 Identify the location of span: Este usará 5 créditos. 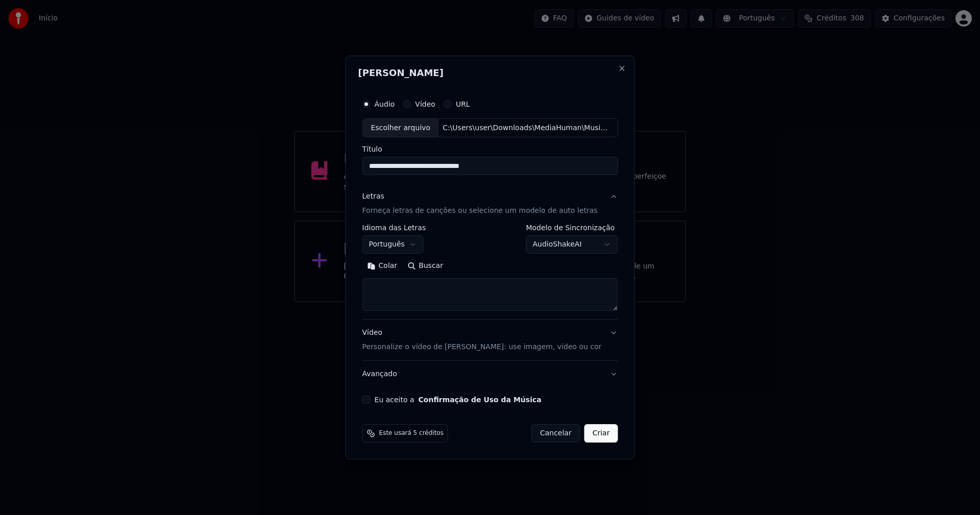
(412, 434).